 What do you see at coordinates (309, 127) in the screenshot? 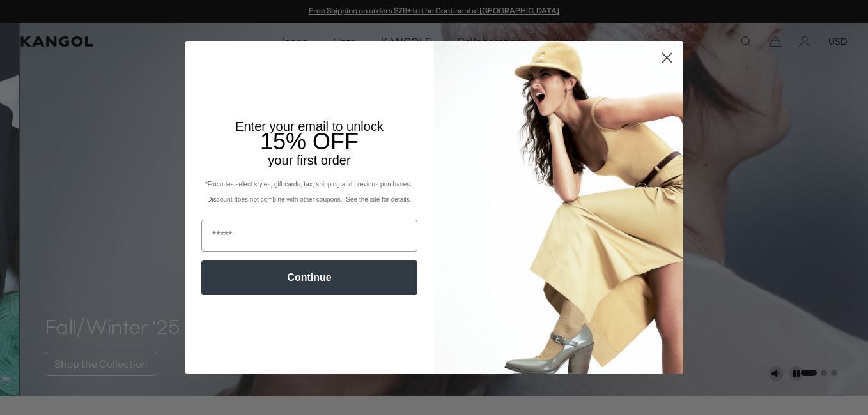
I see `span: Enter your email to unlock` at bounding box center [309, 127].